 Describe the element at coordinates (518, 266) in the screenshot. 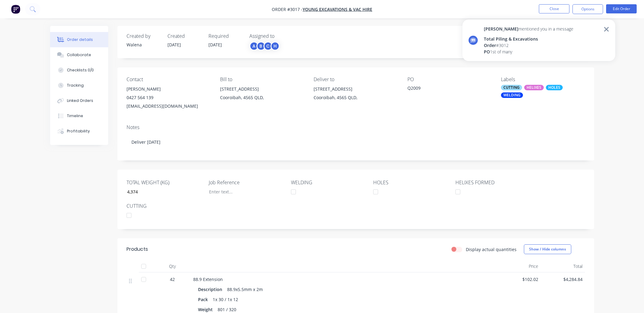

I see `div: Price` at that location.